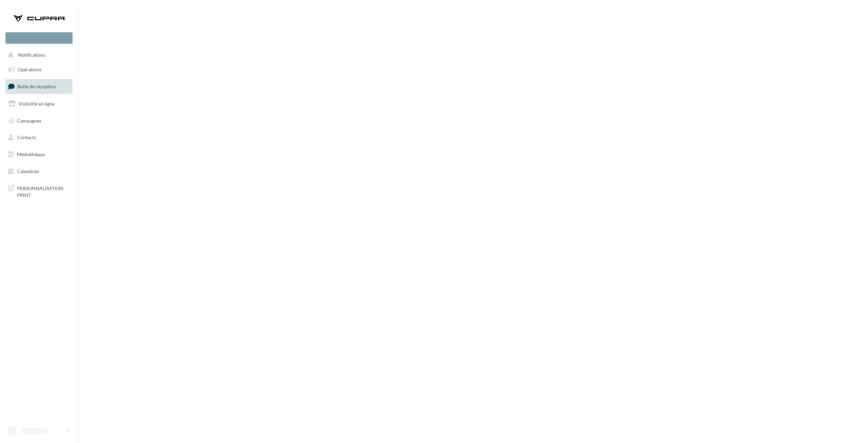  Describe the element at coordinates (39, 155) in the screenshot. I see `a: Médiathèque` at that location.